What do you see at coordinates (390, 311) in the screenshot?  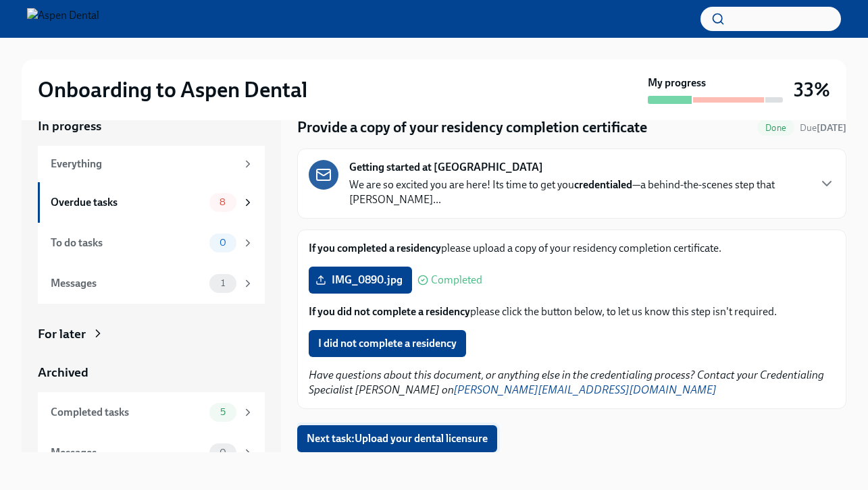 I see `strong: If you did not complete a residency` at bounding box center [390, 311].